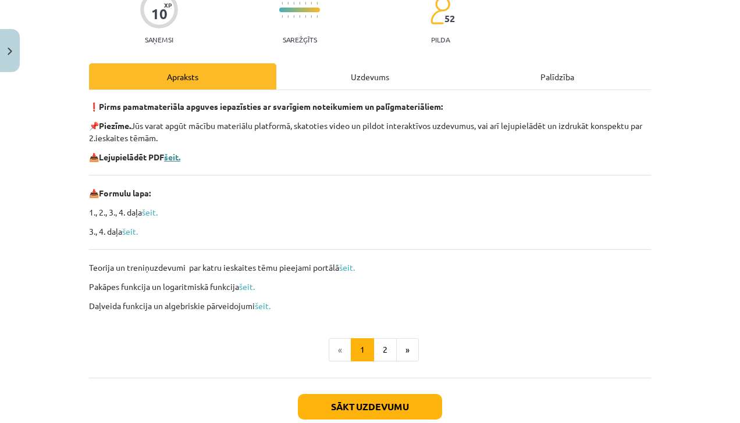 The width and height of the screenshot is (740, 423). Describe the element at coordinates (131, 157) in the screenshot. I see `b: Lejupielādēt PDF` at that location.